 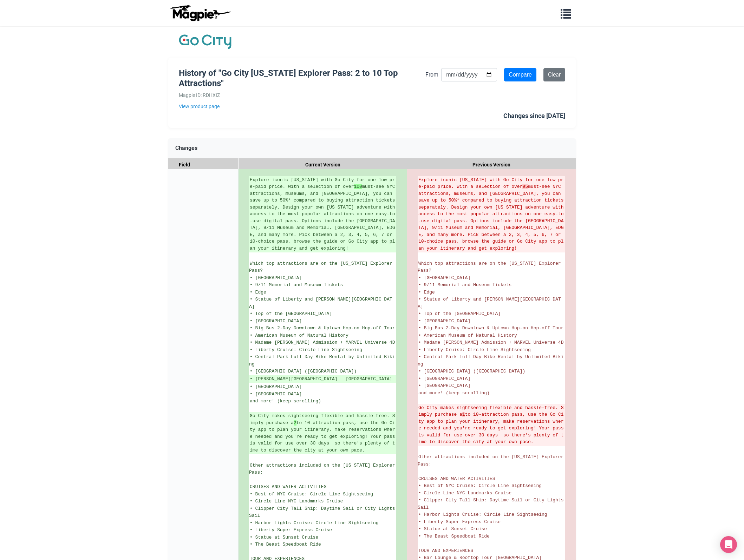 I want to click on a: View product page, so click(x=302, y=107).